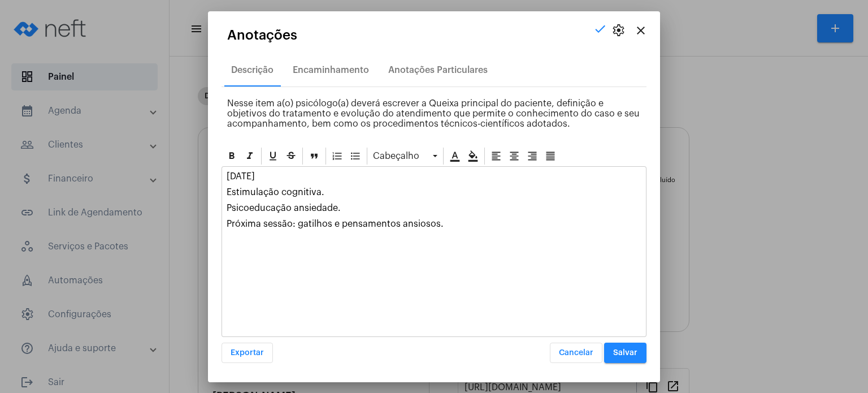  I want to click on div: Ordered List, so click(337, 156).